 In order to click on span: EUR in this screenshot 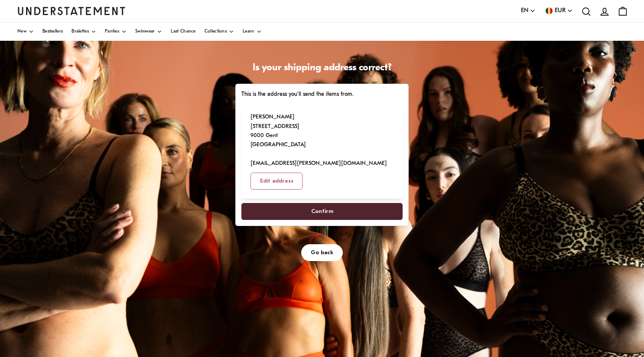, I will do `click(560, 11)`.